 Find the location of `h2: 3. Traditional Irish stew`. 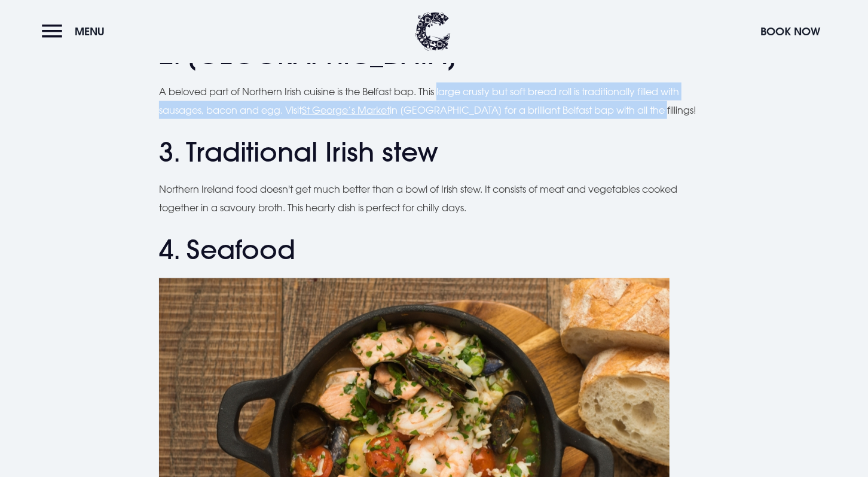

h2: 3. Traditional Irish stew is located at coordinates (434, 152).